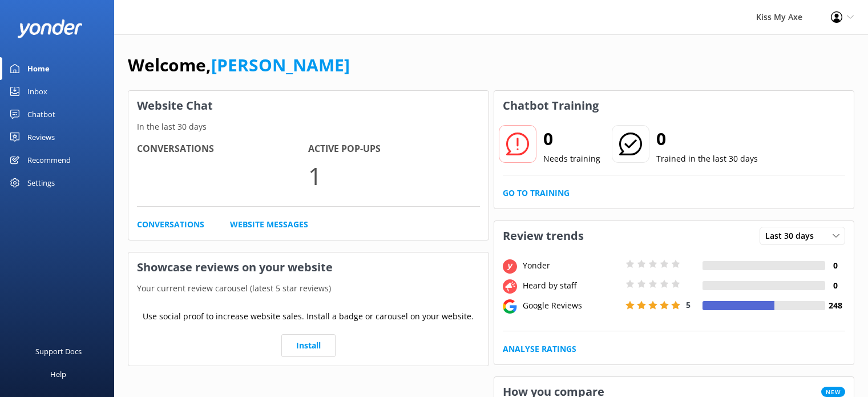 Image resolution: width=868 pixels, height=397 pixels. Describe the element at coordinates (38, 68) in the screenshot. I see `div: Home` at that location.